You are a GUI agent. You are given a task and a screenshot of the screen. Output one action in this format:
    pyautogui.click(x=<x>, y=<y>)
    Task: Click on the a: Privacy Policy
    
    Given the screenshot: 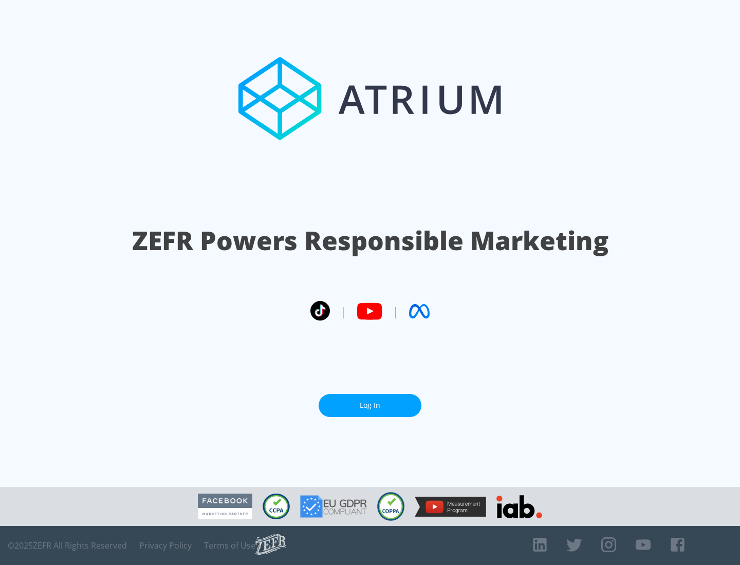 What is the action you would take?
    pyautogui.click(x=165, y=546)
    